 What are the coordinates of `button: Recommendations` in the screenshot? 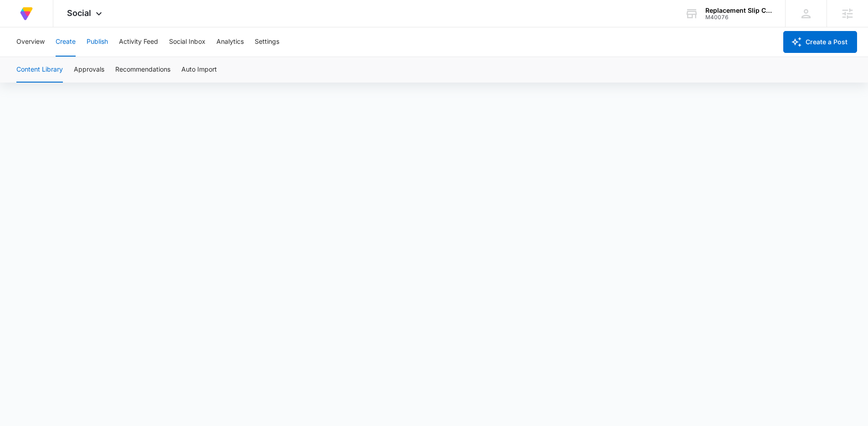 It's located at (143, 70).